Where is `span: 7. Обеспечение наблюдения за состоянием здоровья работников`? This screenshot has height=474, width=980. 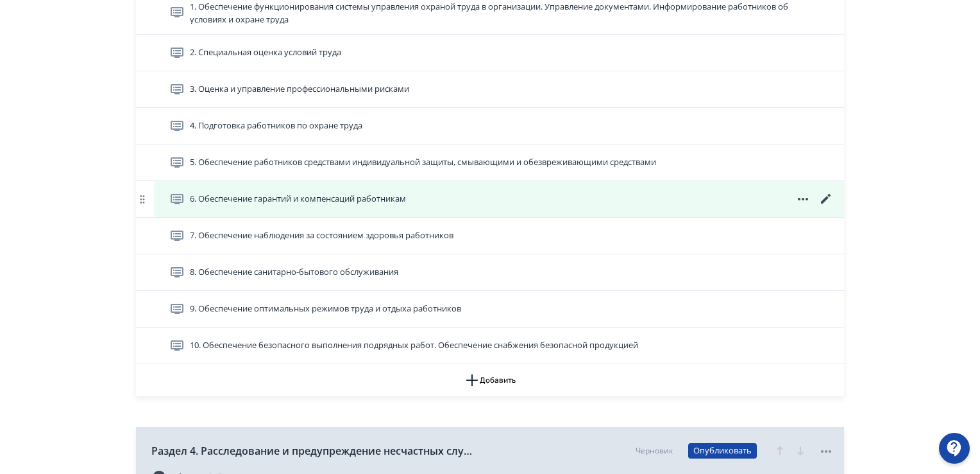
span: 7. Обеспечение наблюдения за состоянием здоровья работников is located at coordinates (321, 236).